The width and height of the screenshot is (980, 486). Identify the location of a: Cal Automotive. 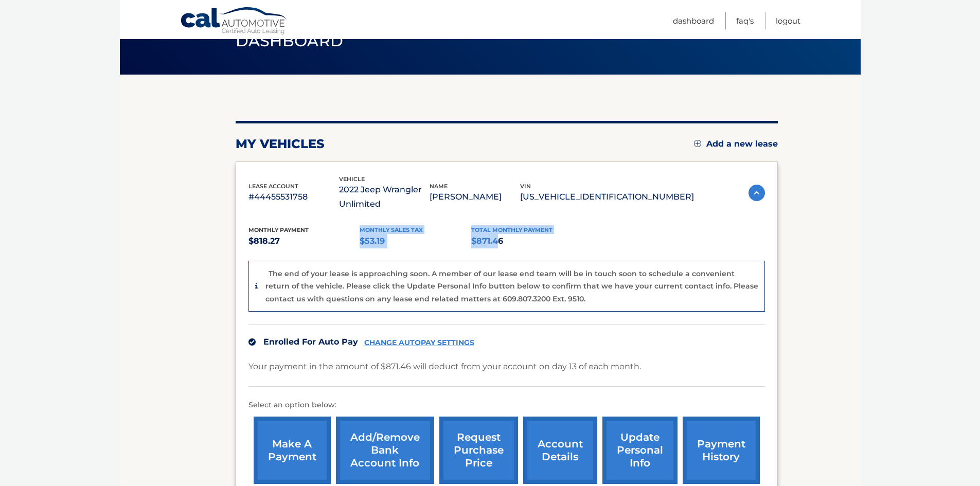
(234, 22).